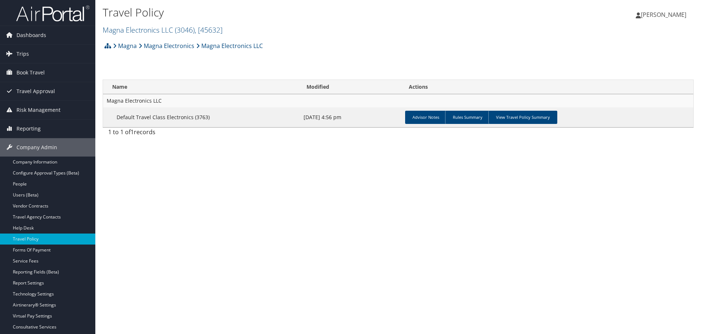 The image size is (701, 334). I want to click on img: airportal-logo.png, so click(53, 13).